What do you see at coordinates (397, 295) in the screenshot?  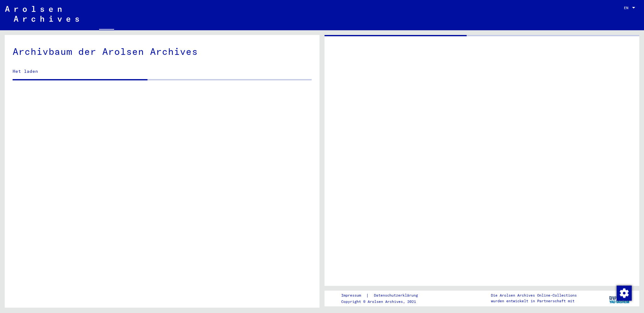 I see `a: Datenschutzerklärung` at bounding box center [397, 295].